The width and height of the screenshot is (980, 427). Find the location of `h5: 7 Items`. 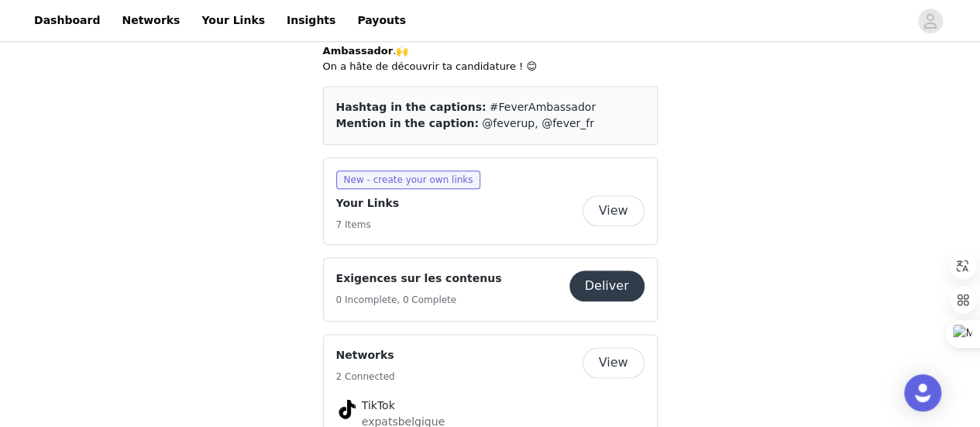

h5: 7 Items is located at coordinates (368, 225).